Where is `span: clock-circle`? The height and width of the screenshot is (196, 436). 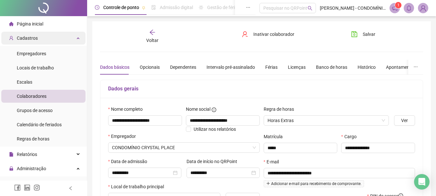 span: clock-circle is located at coordinates (97, 7).